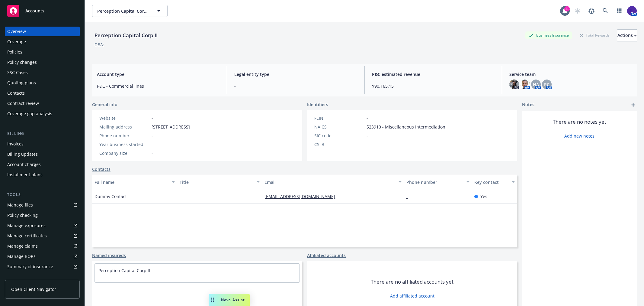  I want to click on button: Title, so click(220, 182).